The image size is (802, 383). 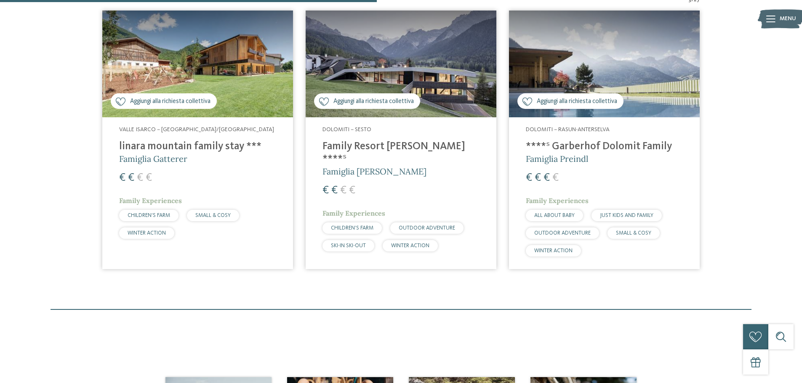 What do you see at coordinates (567, 130) in the screenshot?
I see `span: Dolomiti – Rasun-Anterselva` at bounding box center [567, 130].